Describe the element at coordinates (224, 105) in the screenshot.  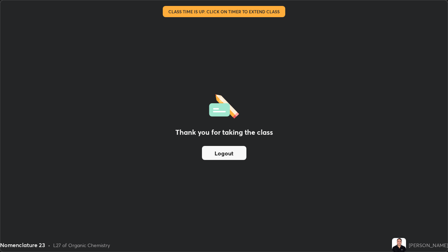
I see `img: offlineFeedback.1438e8b3.svg` at that location.